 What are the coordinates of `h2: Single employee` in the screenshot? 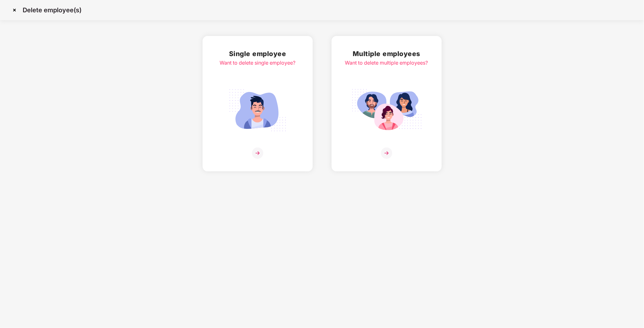 It's located at (257, 54).